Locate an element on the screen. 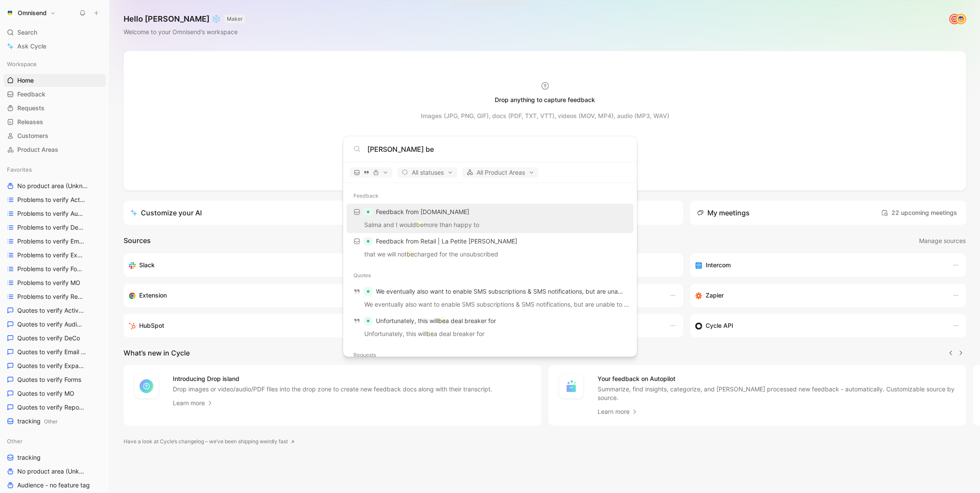 The height and width of the screenshot is (493, 980). a: Unfortunately, this willbea deal breaker forUnfortunately, this willbea deal breaker for is located at coordinates (490, 328).